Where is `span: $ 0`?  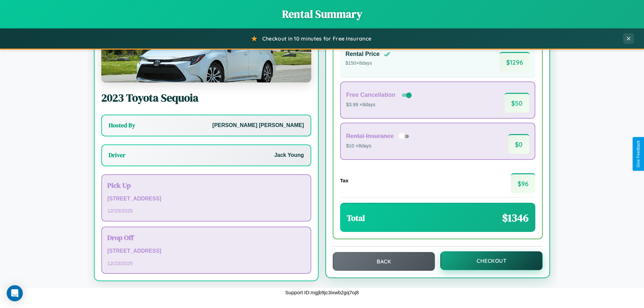
span: $ 0 is located at coordinates (519, 144).